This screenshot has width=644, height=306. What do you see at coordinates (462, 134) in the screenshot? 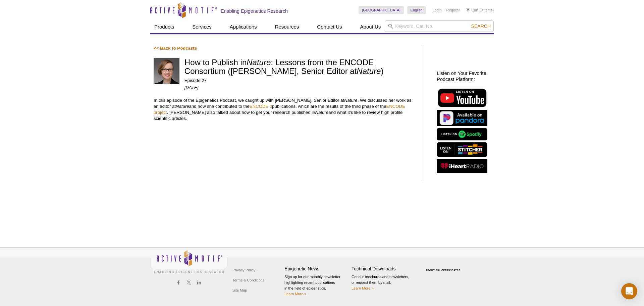
I see `img: Listen on Spotify` at bounding box center [462, 134].